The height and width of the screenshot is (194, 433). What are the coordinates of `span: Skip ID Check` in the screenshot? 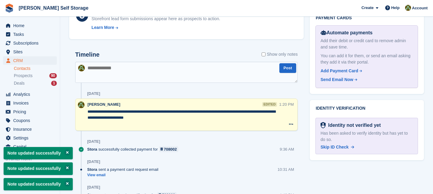 It's located at (335, 147).